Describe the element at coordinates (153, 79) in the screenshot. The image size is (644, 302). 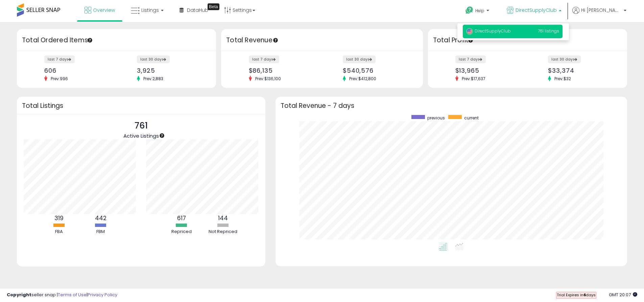
I see `span: Prev: 2,883` at that location.